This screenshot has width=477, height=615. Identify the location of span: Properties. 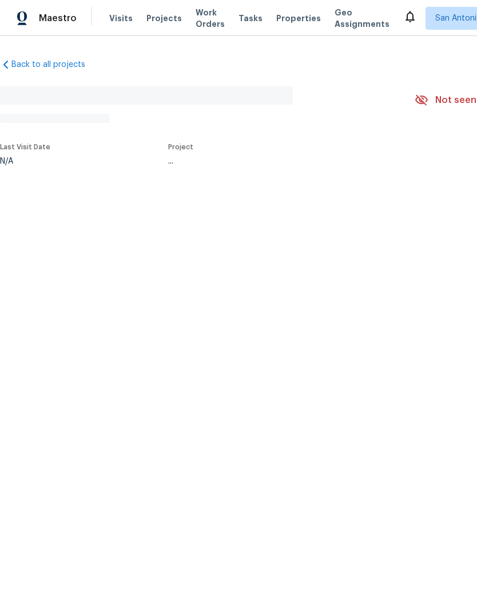
(298, 18).